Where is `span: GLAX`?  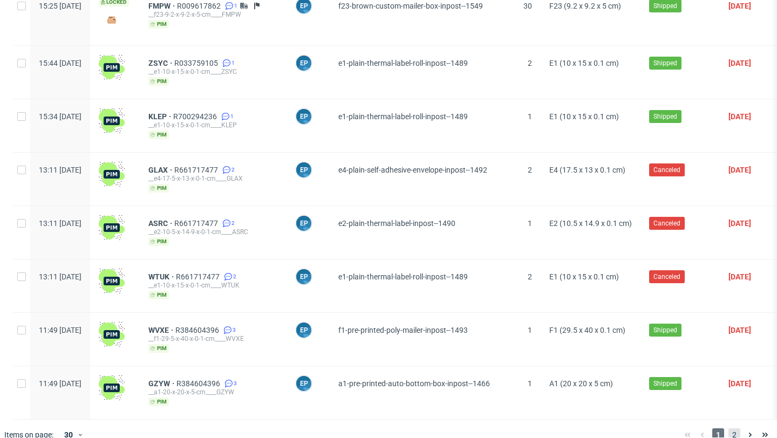
span: GLAX is located at coordinates (161, 170).